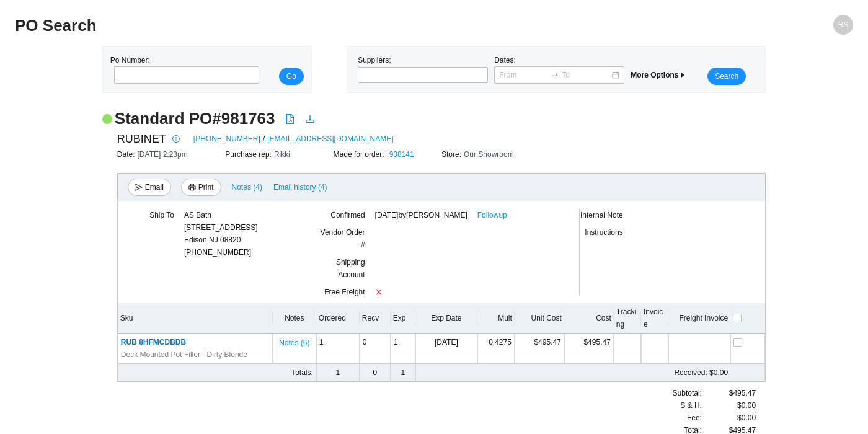 The image size is (868, 434). What do you see at coordinates (453, 154) in the screenshot?
I see `span: Store:` at bounding box center [453, 154].